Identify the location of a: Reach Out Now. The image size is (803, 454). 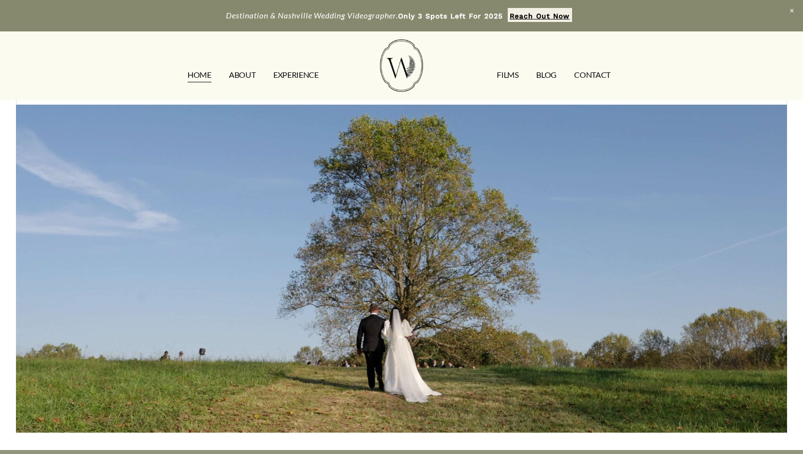
(540, 15).